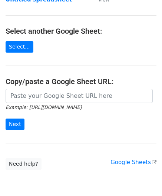 The height and width of the screenshot is (196, 162). Describe the element at coordinates (19, 47) in the screenshot. I see `a: Select...` at that location.